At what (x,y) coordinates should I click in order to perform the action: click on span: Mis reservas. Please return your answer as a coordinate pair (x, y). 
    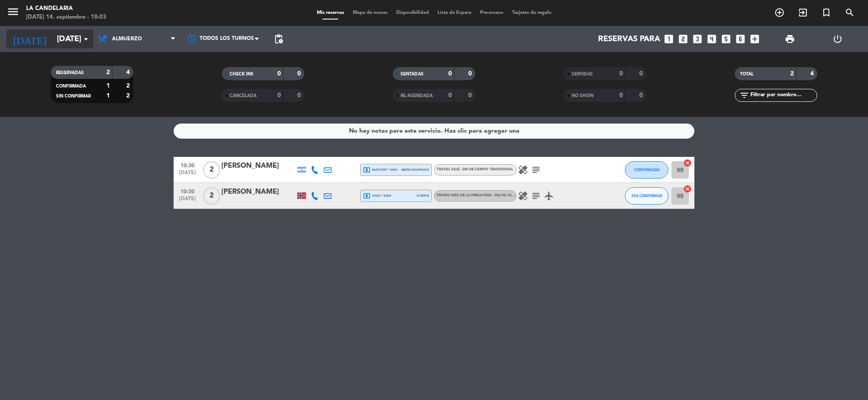
    Looking at the image, I should click on (330, 13).